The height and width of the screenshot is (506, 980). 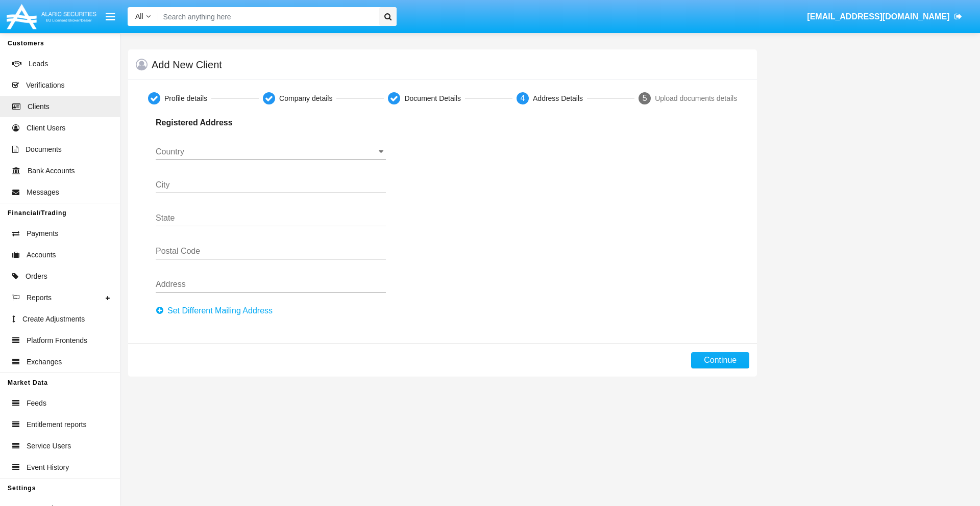 I want to click on span: Exchanges, so click(x=44, y=362).